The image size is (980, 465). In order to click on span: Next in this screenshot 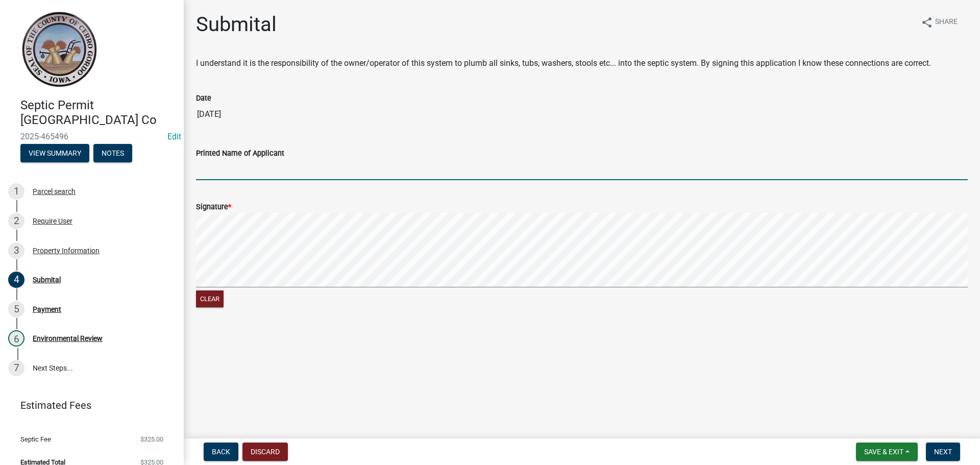, I will do `click(943, 451)`.